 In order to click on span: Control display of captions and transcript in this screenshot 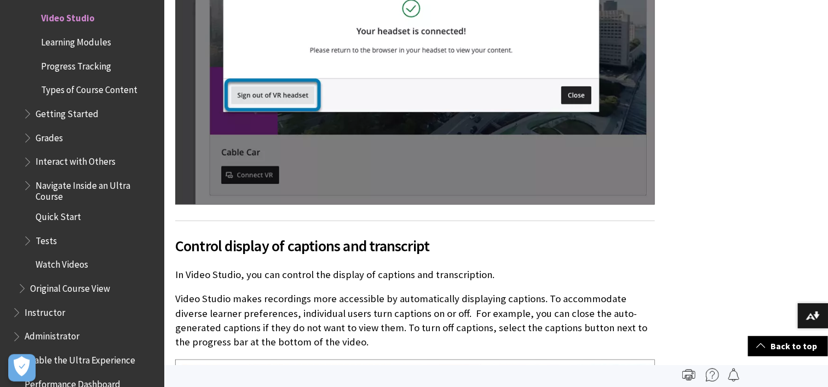, I will do `click(415, 246)`.